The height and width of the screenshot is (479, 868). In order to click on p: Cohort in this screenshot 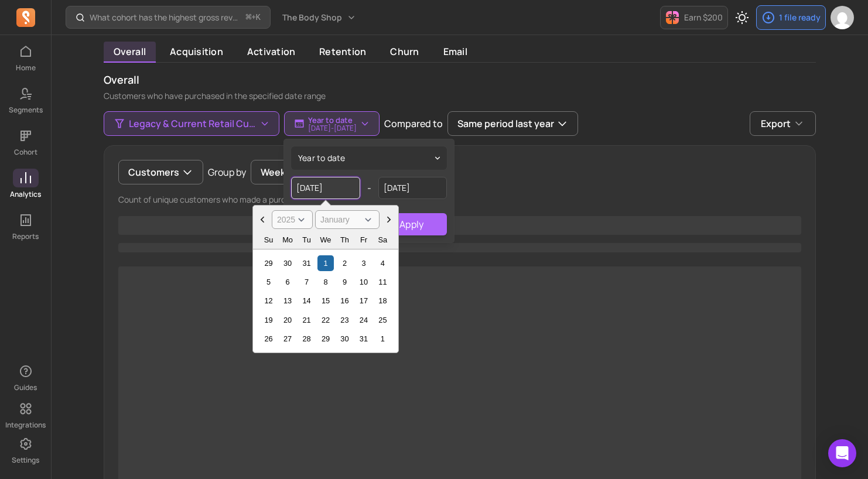, I will do `click(26, 153)`.